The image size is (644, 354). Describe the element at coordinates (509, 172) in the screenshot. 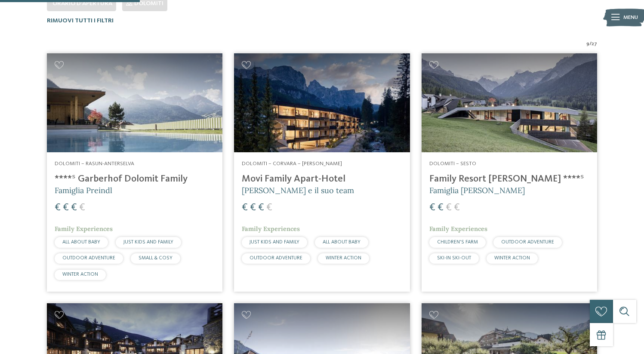

I see `a: Cercate un hotel per famiglie? Qui troverete solo i migliori! Dolomiti – Sesto Family Resort [PER...` at that location.